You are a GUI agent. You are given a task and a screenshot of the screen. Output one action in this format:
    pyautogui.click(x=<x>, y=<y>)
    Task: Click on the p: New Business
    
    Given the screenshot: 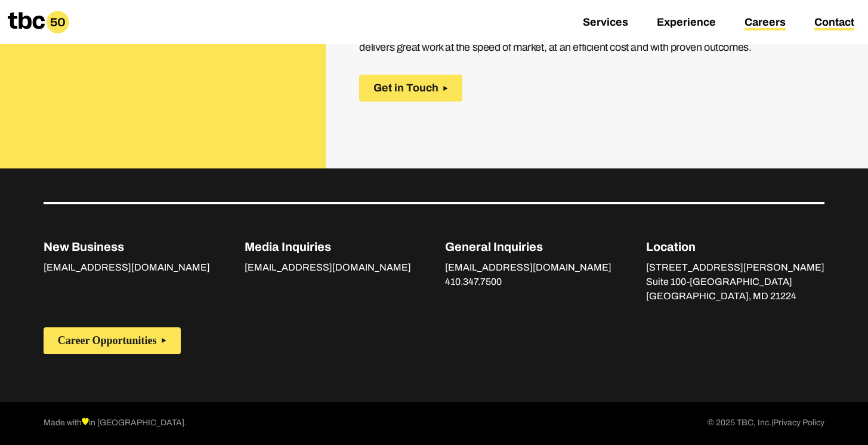 What is the action you would take?
    pyautogui.click(x=127, y=247)
    